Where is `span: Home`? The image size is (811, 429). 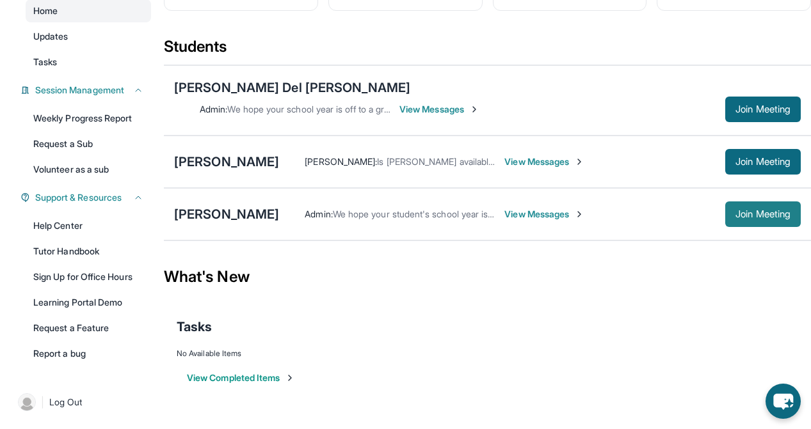
span: Home is located at coordinates (45, 11).